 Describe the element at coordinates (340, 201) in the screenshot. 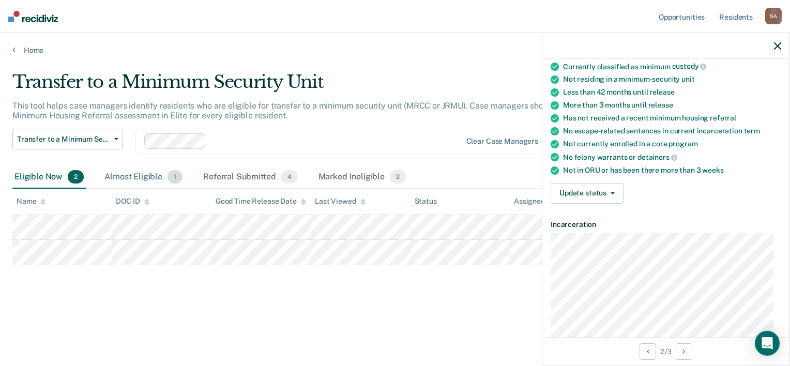

I see `div: Last Viewed` at that location.